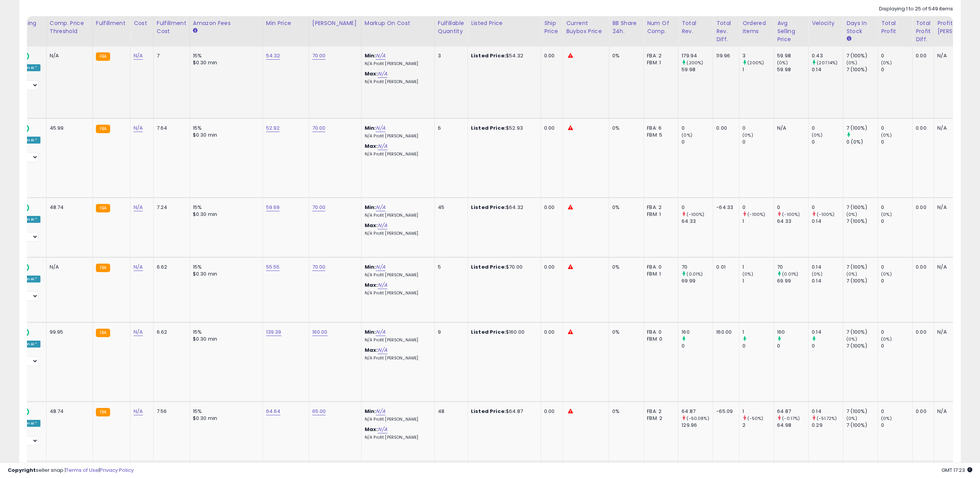 Image resolution: width=980 pixels, height=478 pixels. I want to click on a: 64.64, so click(273, 411).